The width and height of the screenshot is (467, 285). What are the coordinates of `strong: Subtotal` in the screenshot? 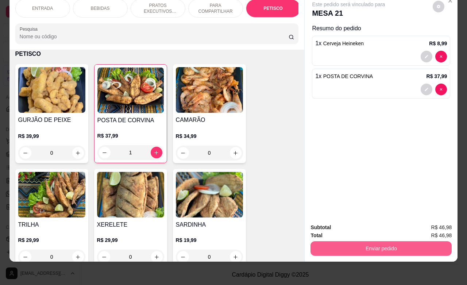 It's located at (321, 227).